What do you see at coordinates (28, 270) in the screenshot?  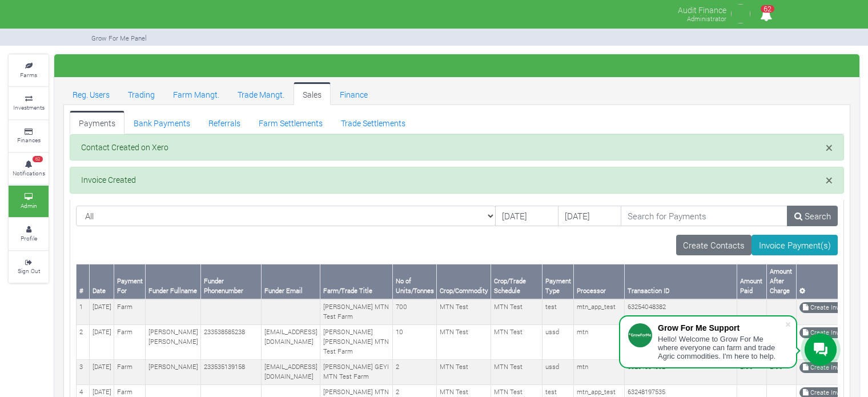 I see `small: Sign Out` at bounding box center [28, 270].